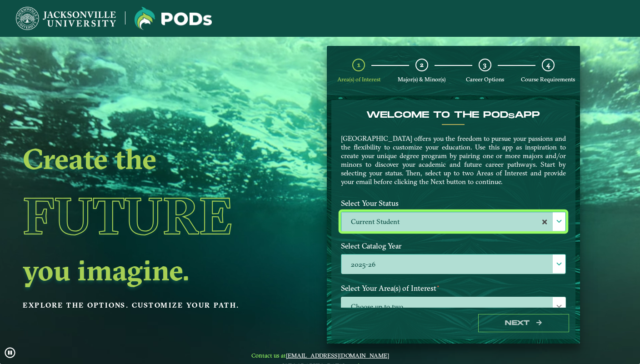 This screenshot has height=364, width=640. I want to click on span: 2, so click(422, 64).